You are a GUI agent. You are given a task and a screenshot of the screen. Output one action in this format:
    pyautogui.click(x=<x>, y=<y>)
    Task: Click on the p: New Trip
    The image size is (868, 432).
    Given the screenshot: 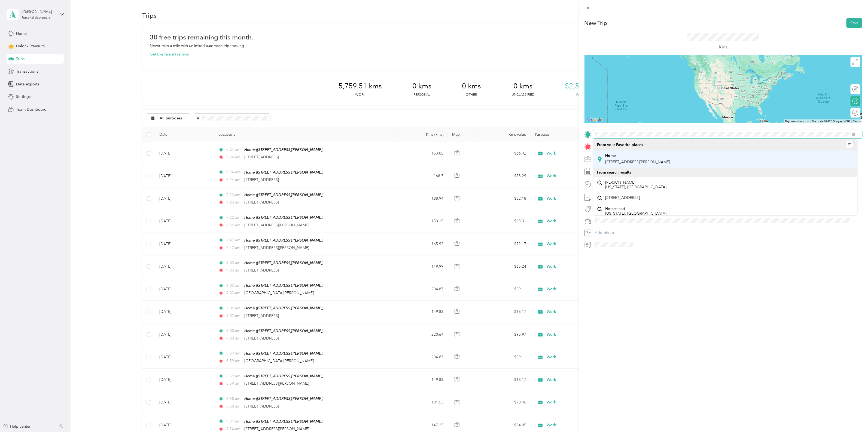 What is the action you would take?
    pyautogui.click(x=596, y=23)
    